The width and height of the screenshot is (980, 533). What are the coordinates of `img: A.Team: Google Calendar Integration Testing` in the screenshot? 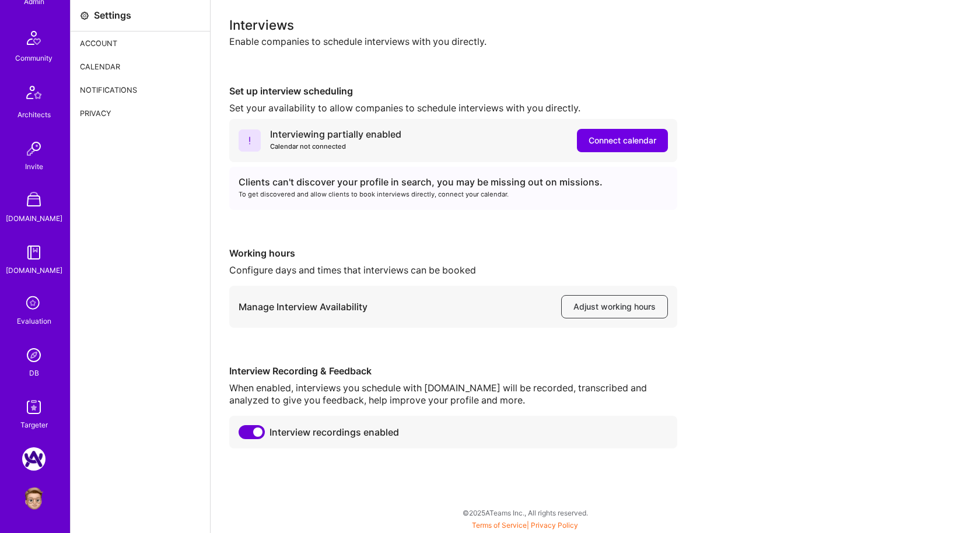 It's located at (34, 459).